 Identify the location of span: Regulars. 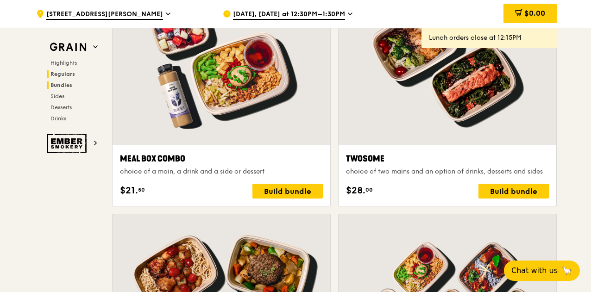
(62, 74).